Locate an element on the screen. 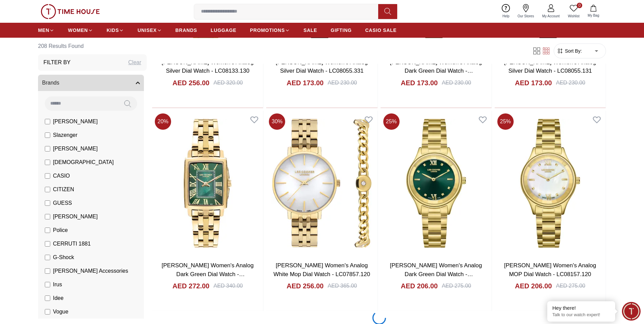  a: PROMOTIONS is located at coordinates (270, 30).